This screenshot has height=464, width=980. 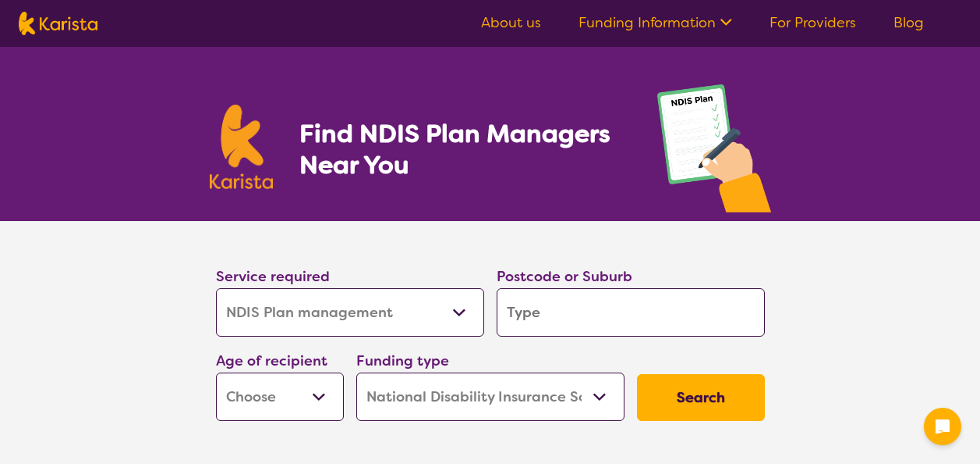 What do you see at coordinates (463, 149) in the screenshot?
I see `h1: Find NDIS Plan Managers Near You` at bounding box center [463, 149].